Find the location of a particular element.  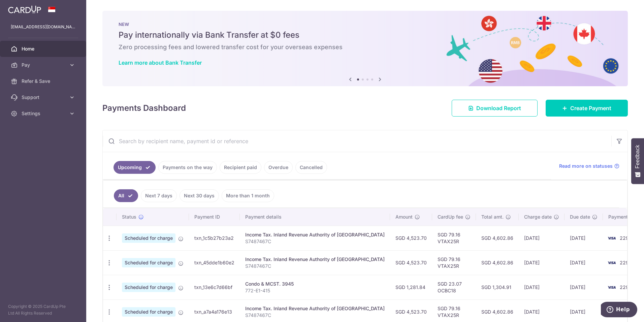

span: Create Payment is located at coordinates (591, 108).